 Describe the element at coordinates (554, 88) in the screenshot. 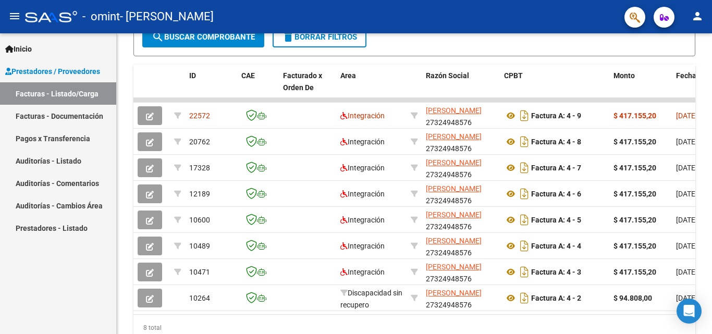

I see `datatable-header-cell: CPBT` at that location.